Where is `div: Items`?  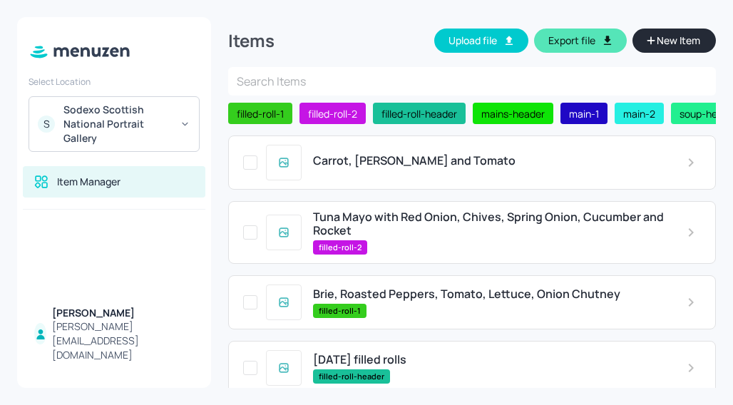 div: Items is located at coordinates (251, 41).